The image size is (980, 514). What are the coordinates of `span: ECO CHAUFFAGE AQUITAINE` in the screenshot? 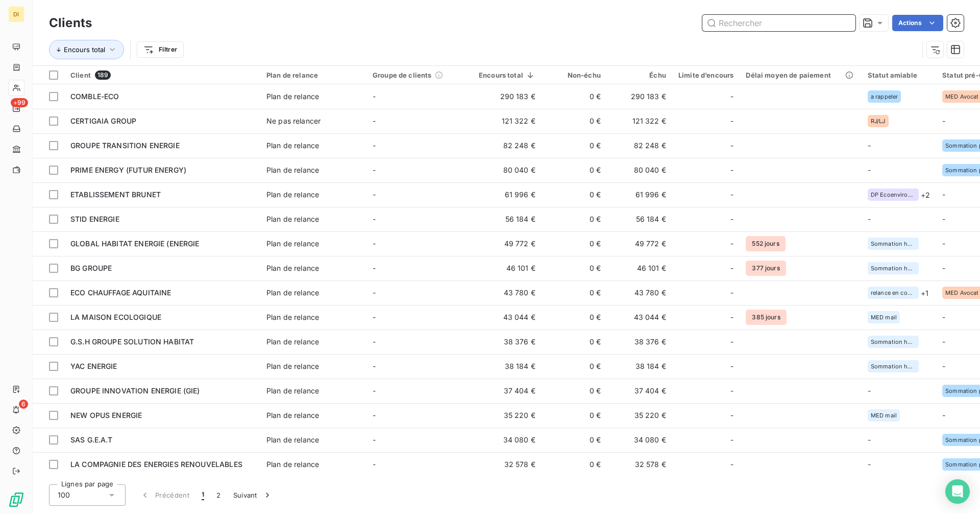 It's located at (120, 292).